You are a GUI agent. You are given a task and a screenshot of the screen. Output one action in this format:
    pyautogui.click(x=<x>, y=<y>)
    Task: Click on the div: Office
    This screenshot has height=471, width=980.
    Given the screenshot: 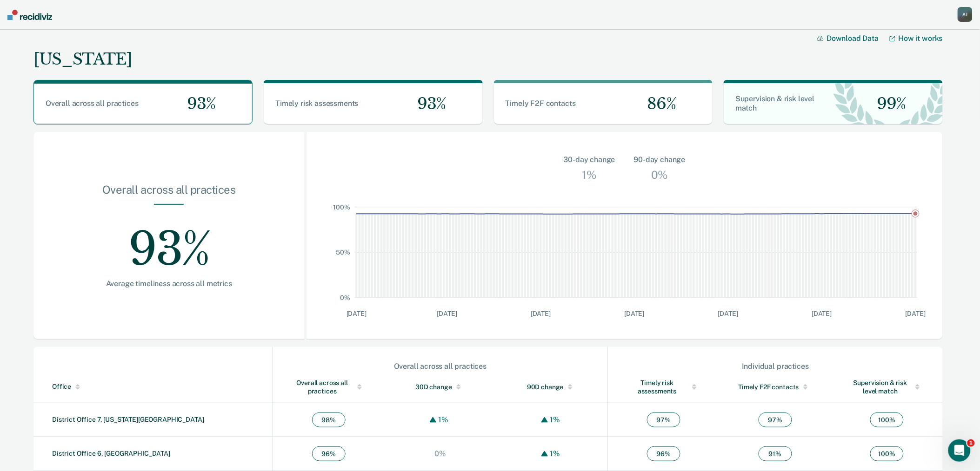 What is the action you would take?
    pyautogui.click(x=160, y=386)
    